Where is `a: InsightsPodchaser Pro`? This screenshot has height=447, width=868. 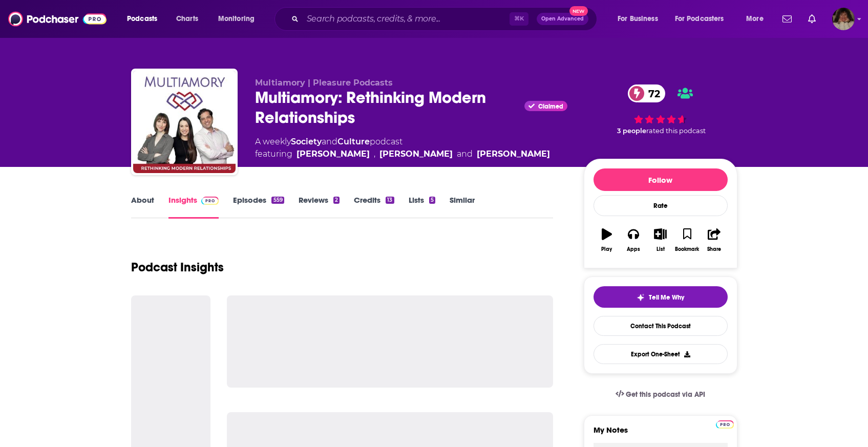
a: InsightsPodchaser Pro is located at coordinates (193, 207).